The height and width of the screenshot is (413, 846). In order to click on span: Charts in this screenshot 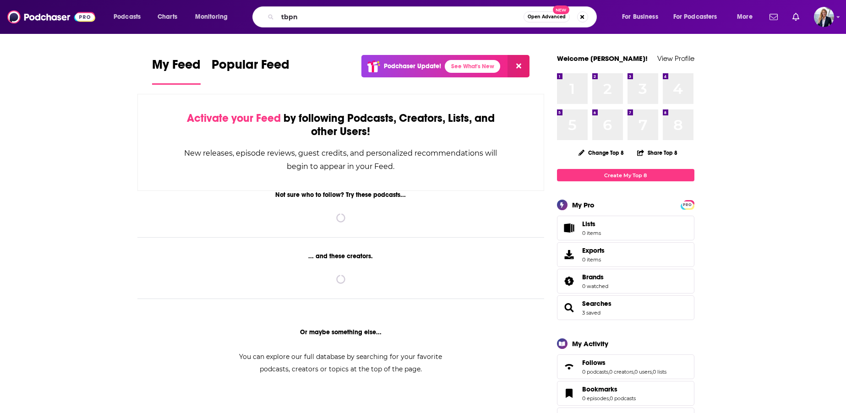, I will do `click(167, 17)`.